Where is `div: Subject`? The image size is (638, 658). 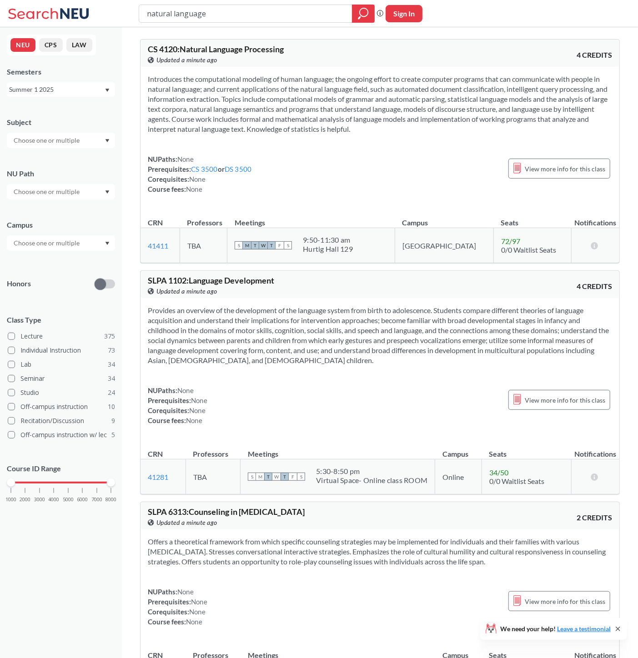 div: Subject is located at coordinates (61, 122).